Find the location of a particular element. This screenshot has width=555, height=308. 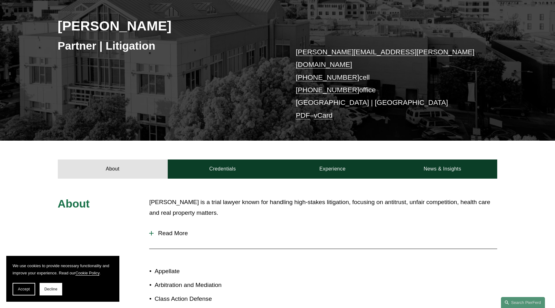

span: Read More is located at coordinates (325, 233).